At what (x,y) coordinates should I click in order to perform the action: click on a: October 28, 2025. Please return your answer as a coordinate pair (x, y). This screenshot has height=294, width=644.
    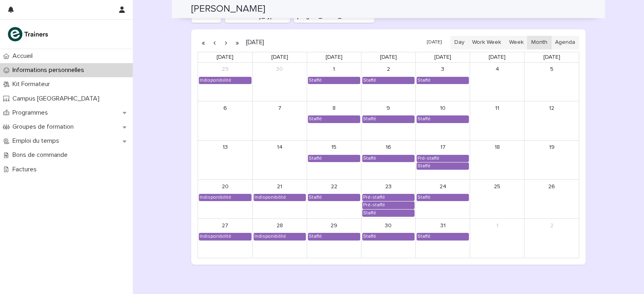
    Looking at the image, I should click on (280, 226).